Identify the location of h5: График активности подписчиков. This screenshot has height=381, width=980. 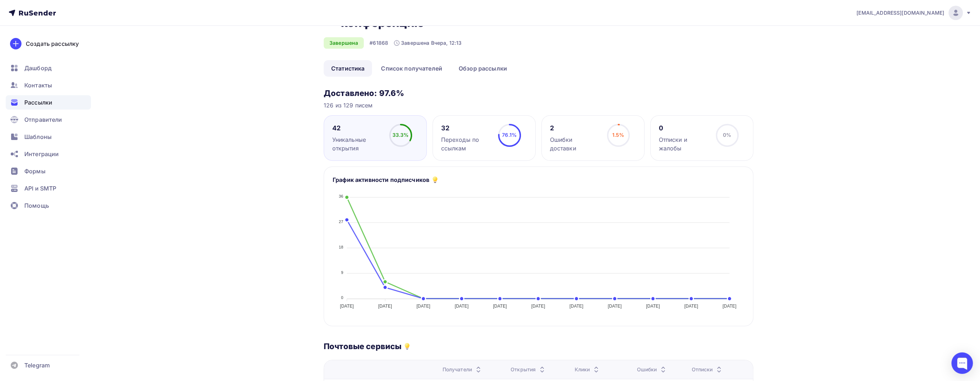
(381, 180).